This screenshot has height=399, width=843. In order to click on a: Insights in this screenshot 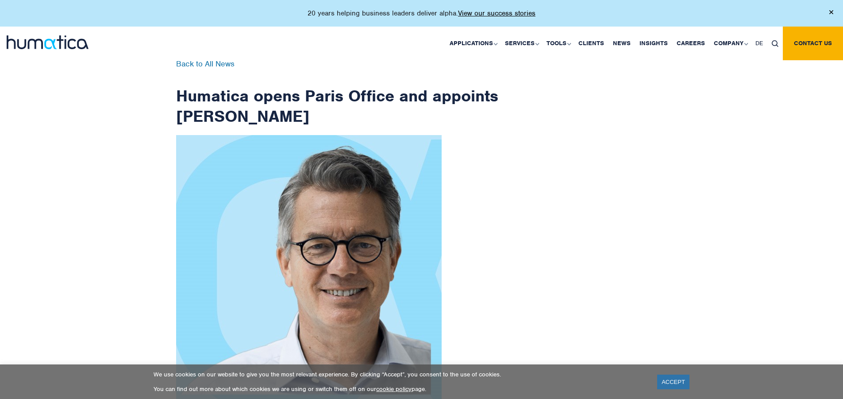, I will do `click(654, 43)`.